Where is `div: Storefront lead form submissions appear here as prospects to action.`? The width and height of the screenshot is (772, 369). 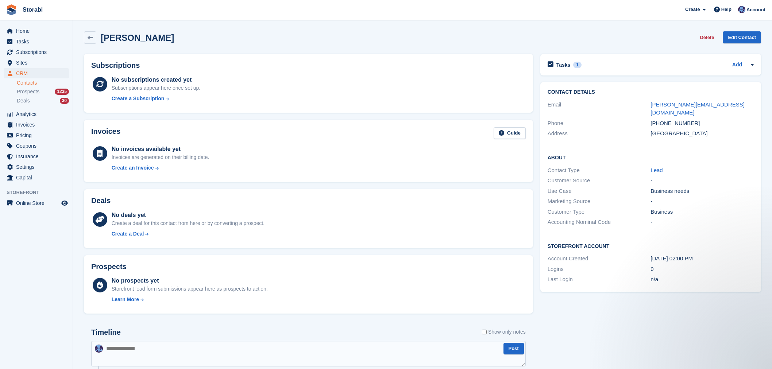 div: Storefront lead form submissions appear here as prospects to action. is located at coordinates (190, 289).